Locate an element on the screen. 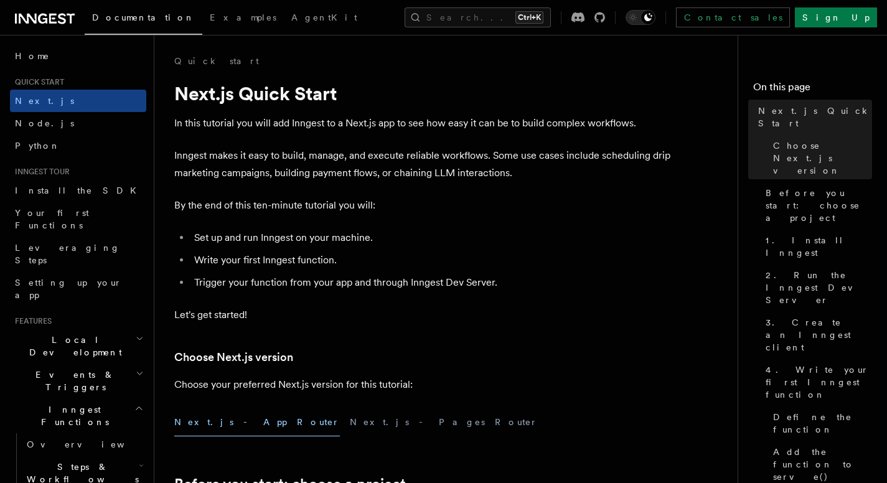 This screenshot has width=887, height=483. a: 3. Create an Inngest client is located at coordinates (816, 335).